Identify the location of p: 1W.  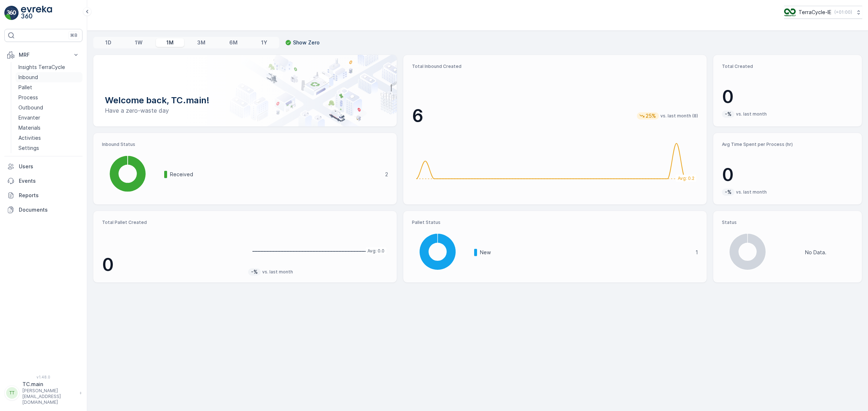
(139, 43).